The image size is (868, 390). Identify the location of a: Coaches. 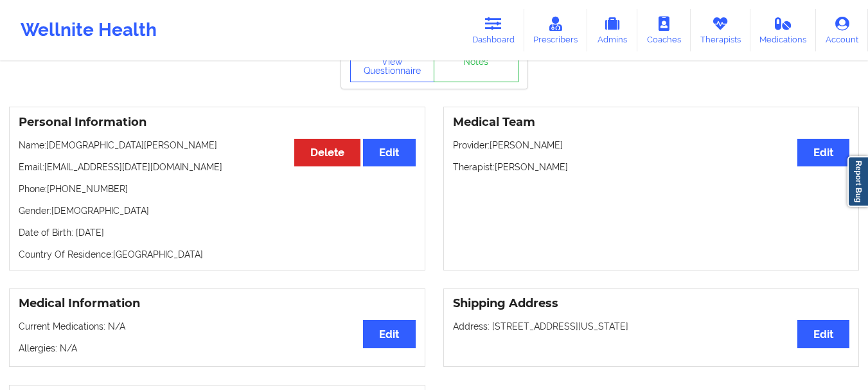
(664, 30).